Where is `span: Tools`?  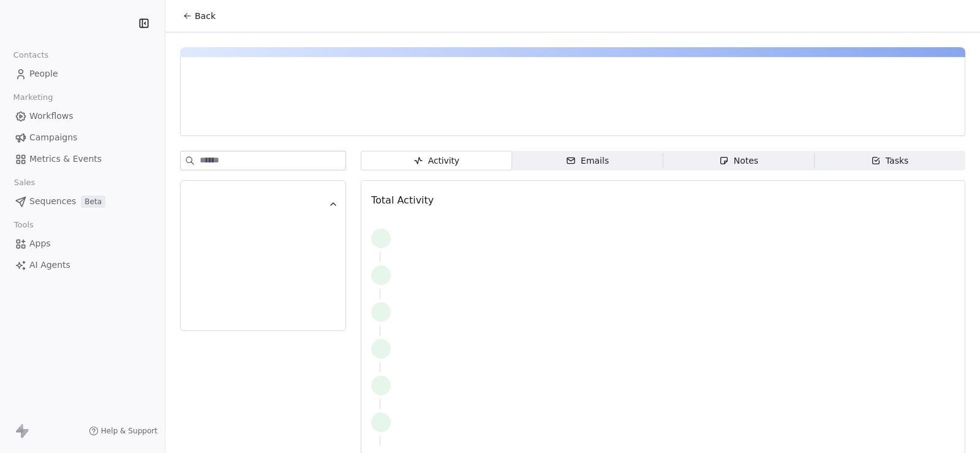
span: Tools is located at coordinates (23, 225).